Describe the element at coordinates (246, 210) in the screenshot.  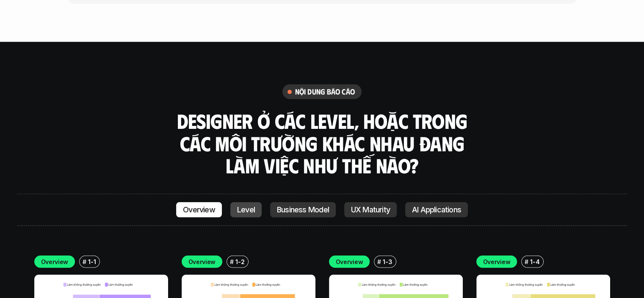
I see `p: Level` at that location.